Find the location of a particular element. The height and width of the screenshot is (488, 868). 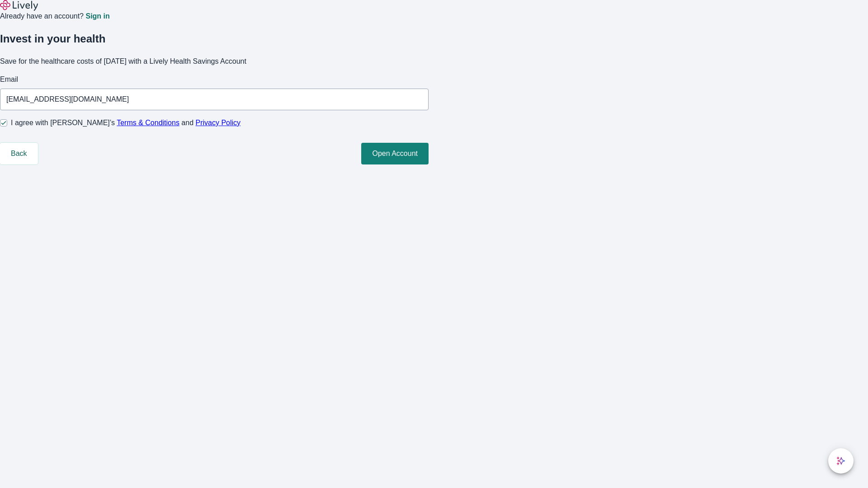

a: Privacy Policy is located at coordinates (218, 122).